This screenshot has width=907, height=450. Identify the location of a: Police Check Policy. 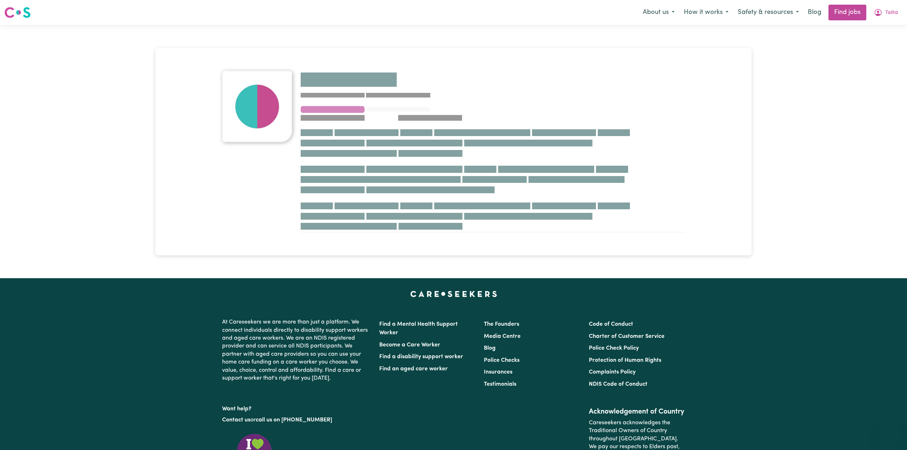
(614, 348).